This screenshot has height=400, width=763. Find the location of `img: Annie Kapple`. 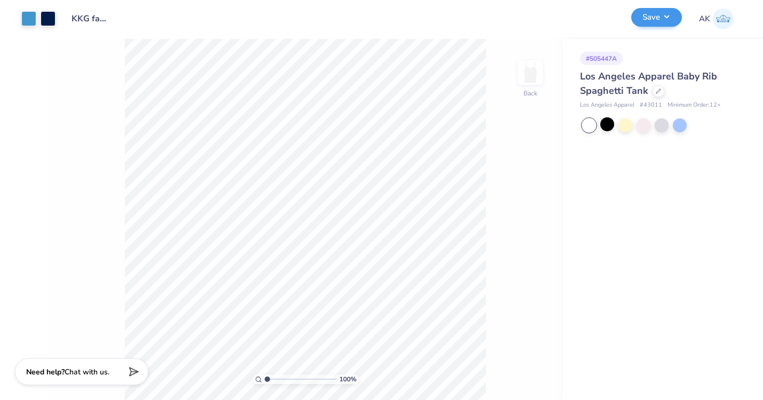

img: Annie Kapple is located at coordinates (723, 19).